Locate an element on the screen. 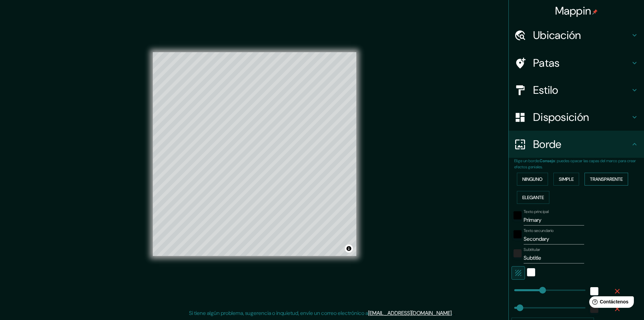  font: : puedes opacar las capas del marco para crear efectos geniales. is located at coordinates (575, 164).